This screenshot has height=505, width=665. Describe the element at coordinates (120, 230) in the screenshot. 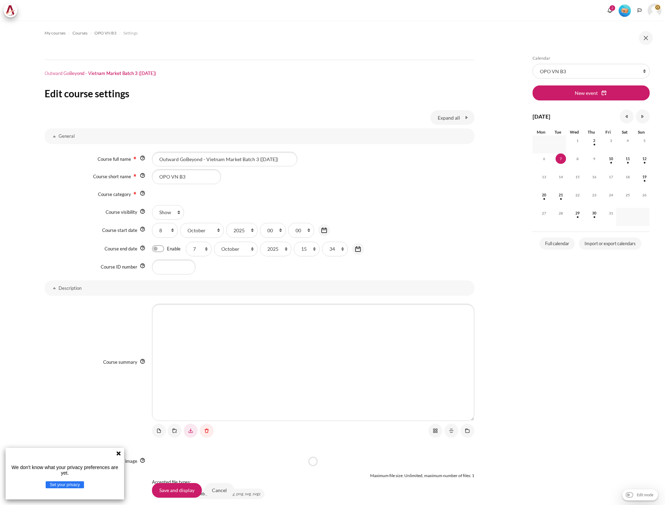

I see `label: Course start date` at that location.